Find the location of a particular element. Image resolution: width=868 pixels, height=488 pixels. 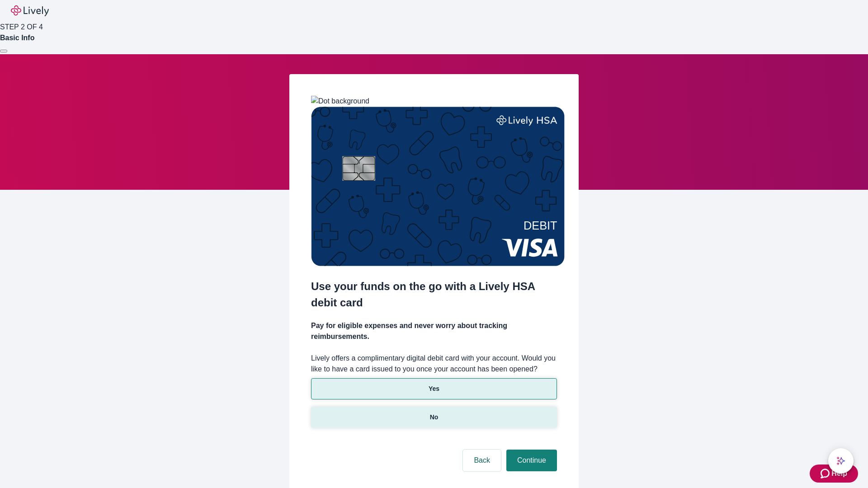

button: chat is located at coordinates (841, 461).